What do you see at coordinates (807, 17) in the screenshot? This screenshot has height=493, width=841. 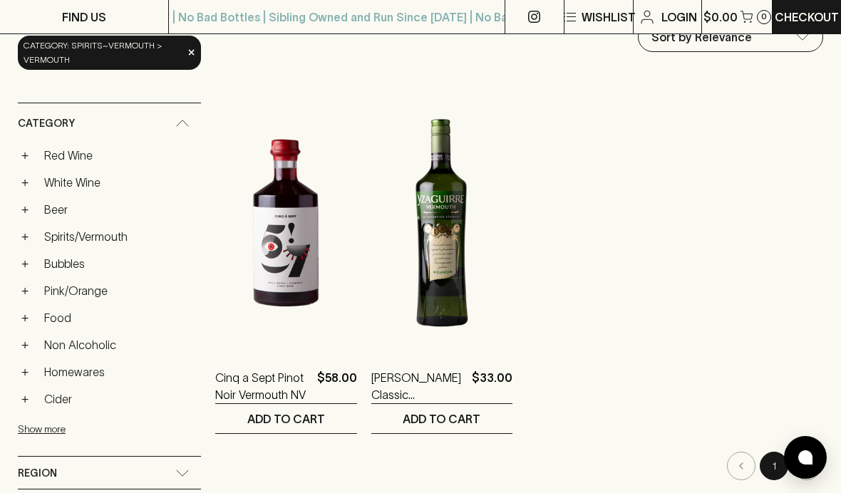 I see `p: Checkout` at bounding box center [807, 17].